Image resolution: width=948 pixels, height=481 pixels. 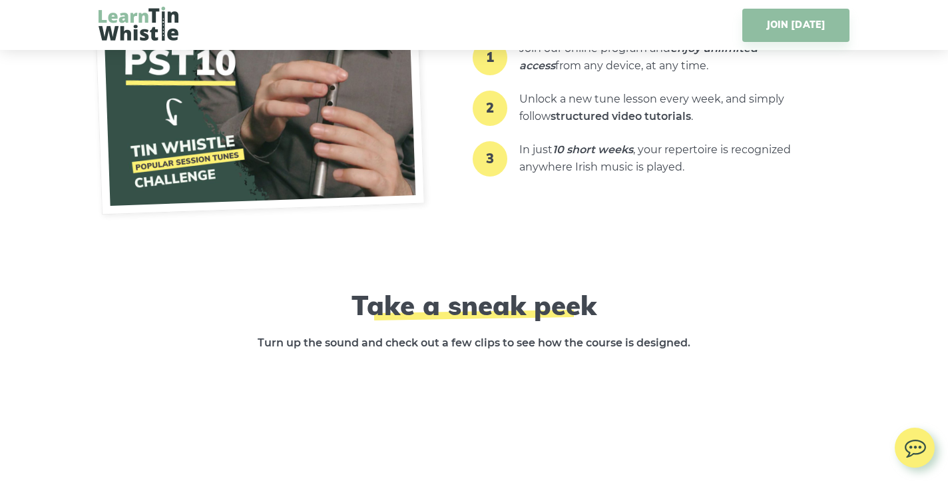 What do you see at coordinates (915, 444) in the screenshot?
I see `img: chat.svg` at bounding box center [915, 444].